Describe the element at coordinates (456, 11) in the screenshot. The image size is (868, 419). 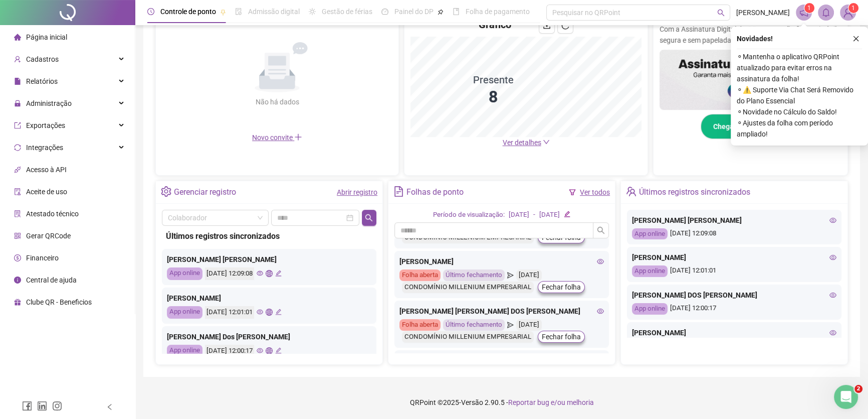
I see `span: book` at that location.